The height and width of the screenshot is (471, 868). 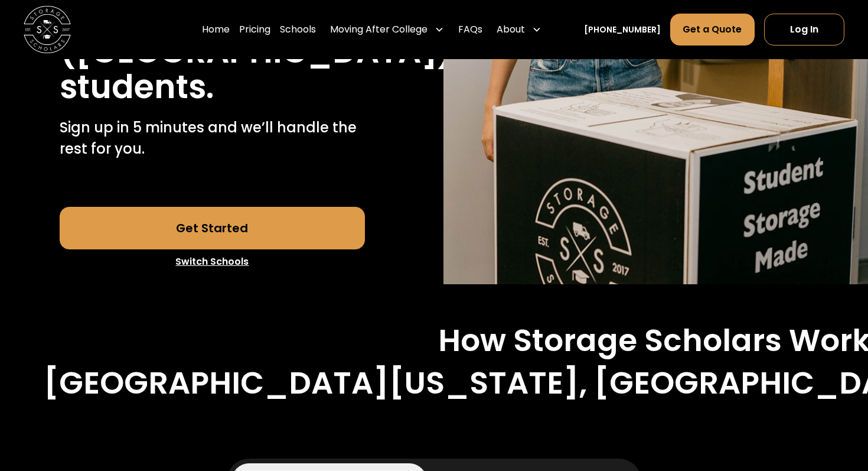 What do you see at coordinates (213, 228) in the screenshot?
I see `a: Get Started` at bounding box center [213, 228].